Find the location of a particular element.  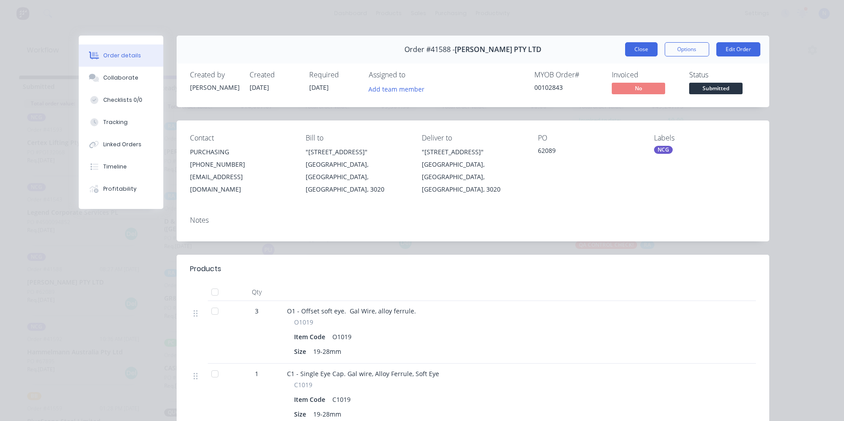

div: Profitability is located at coordinates (120, 189).